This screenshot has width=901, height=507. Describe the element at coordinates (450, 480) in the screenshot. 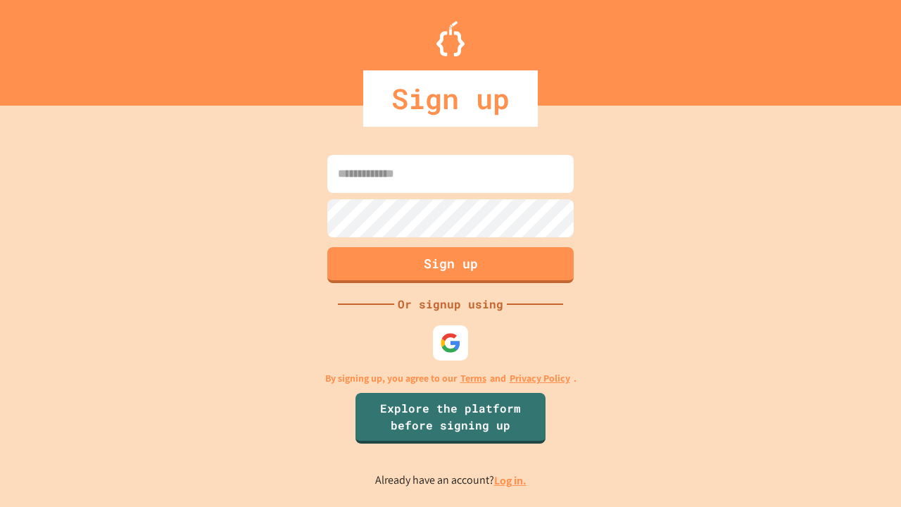

I see `p: Already have an account?` at that location.